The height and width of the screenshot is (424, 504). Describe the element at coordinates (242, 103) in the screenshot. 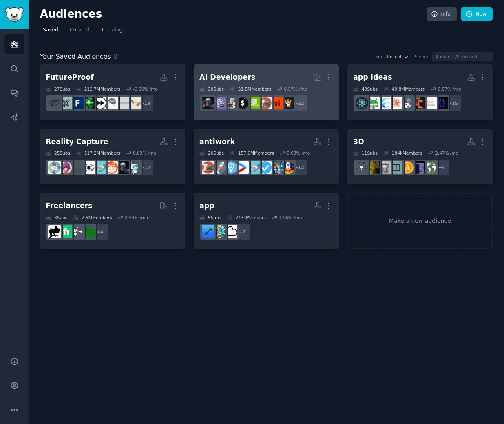

I see `img: sidehustle` at that location.